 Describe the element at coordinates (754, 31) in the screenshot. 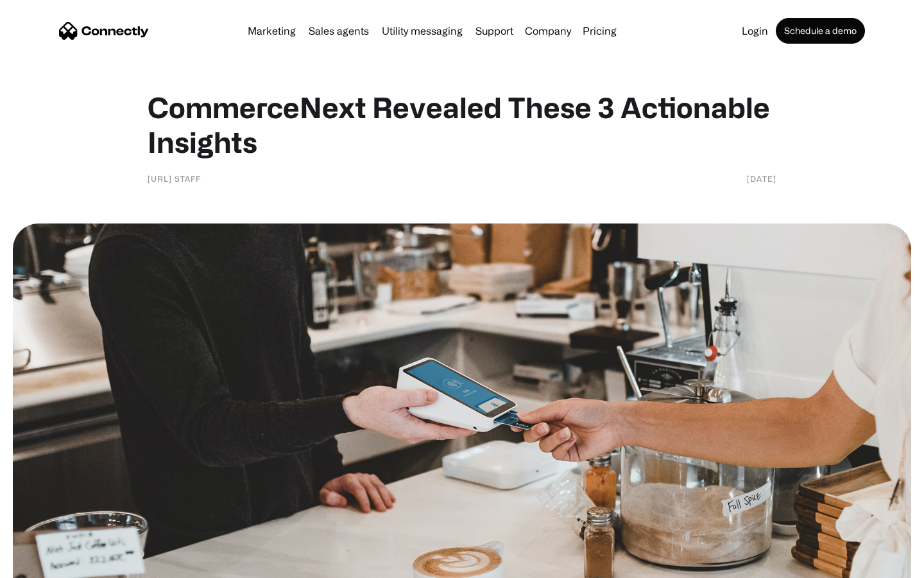

I see `a: Login` at that location.